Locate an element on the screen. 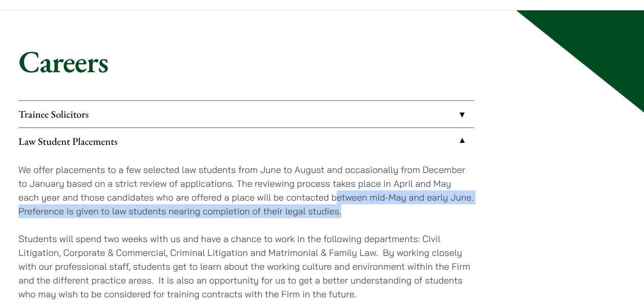 This screenshot has height=304, width=644. h1: Careers is located at coordinates (322, 62).